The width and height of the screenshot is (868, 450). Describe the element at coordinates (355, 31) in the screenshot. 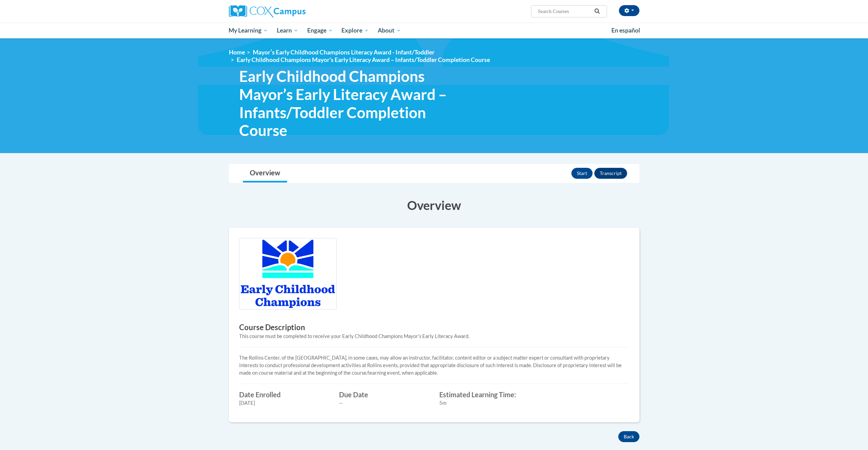

I see `span: Explore` at that location.